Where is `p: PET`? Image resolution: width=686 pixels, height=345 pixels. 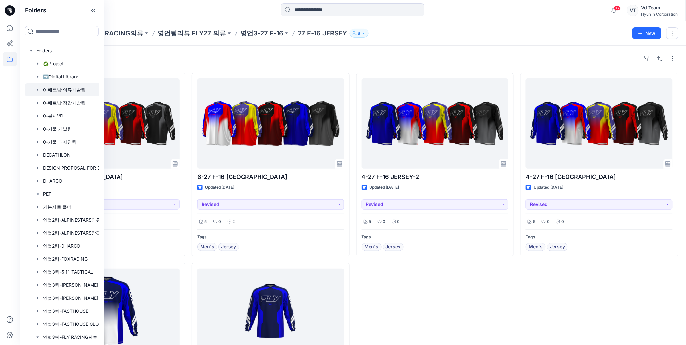
p: PET is located at coordinates (47, 194).